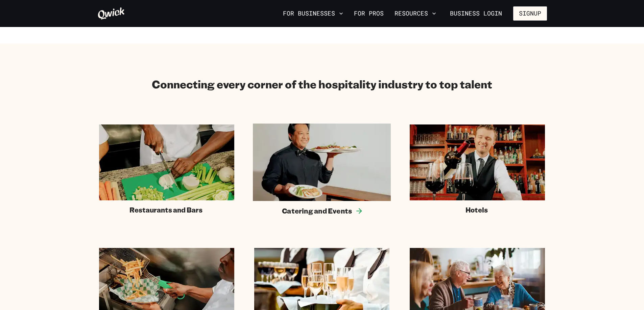  What do you see at coordinates (317, 211) in the screenshot?
I see `span: Catering and Events` at bounding box center [317, 211].